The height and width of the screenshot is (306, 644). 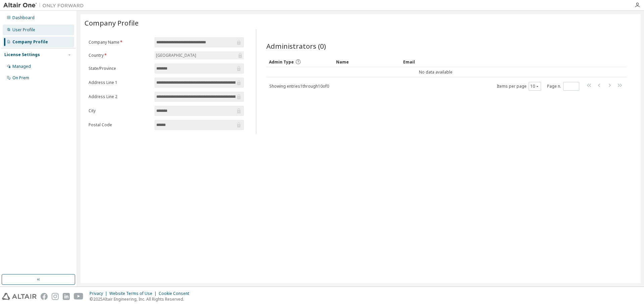 I want to click on label: Address Line 2, so click(x=119, y=97).